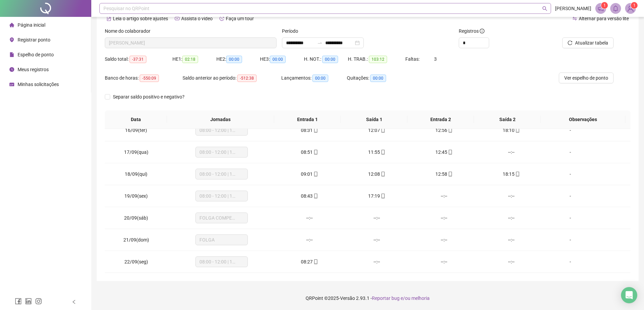 The height and width of the screenshot is (310, 644). Describe the element at coordinates (629, 295) in the screenshot. I see `div: Open Intercom Messenger` at that location.